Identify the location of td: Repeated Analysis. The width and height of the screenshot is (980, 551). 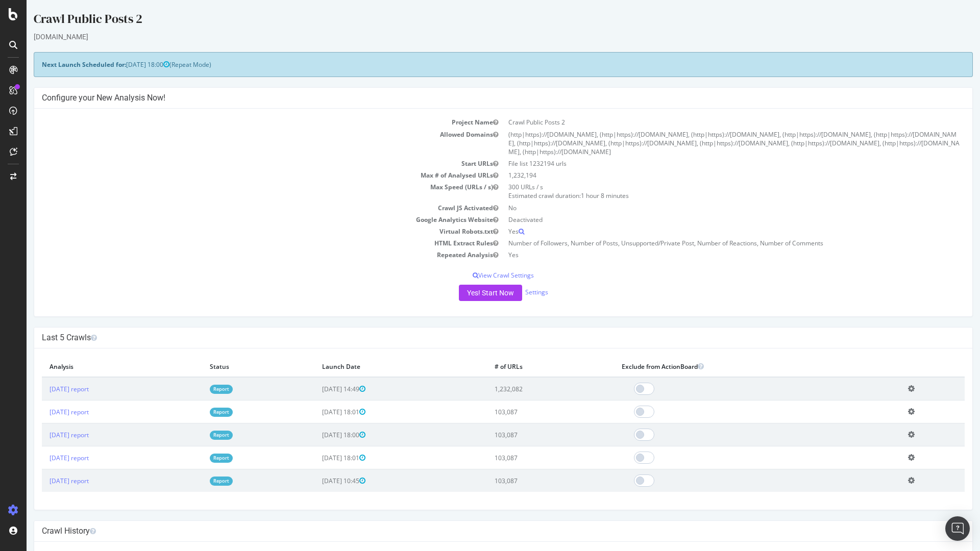
(246, 254).